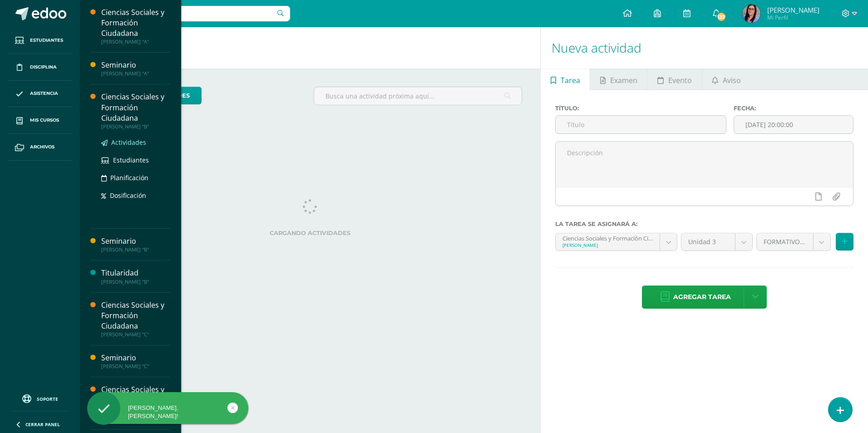 The height and width of the screenshot is (433, 868). What do you see at coordinates (40, 398) in the screenshot?
I see `a: Soporte` at bounding box center [40, 398].